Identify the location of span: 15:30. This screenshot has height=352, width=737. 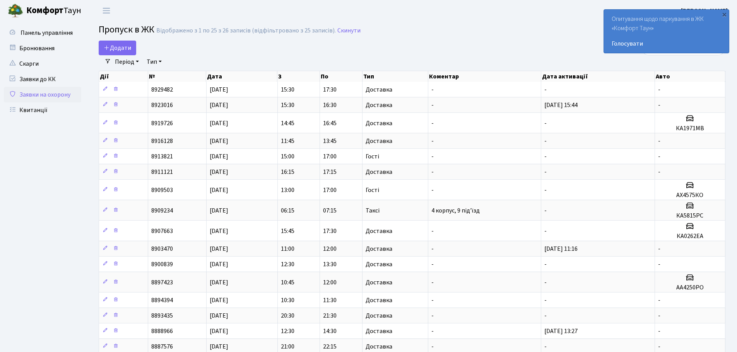
(287, 105).